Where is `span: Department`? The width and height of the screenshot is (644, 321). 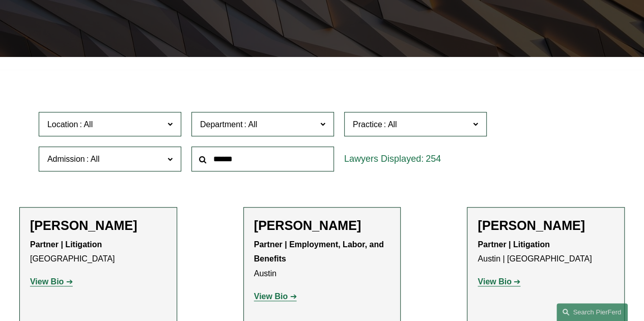 span: Department is located at coordinates (222, 124).